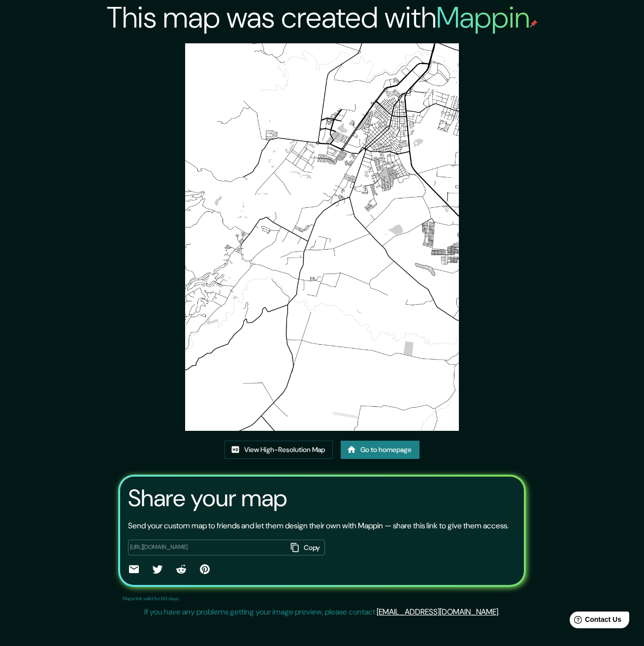 The width and height of the screenshot is (644, 646). I want to click on a: View High-Resolution Map, so click(279, 450).